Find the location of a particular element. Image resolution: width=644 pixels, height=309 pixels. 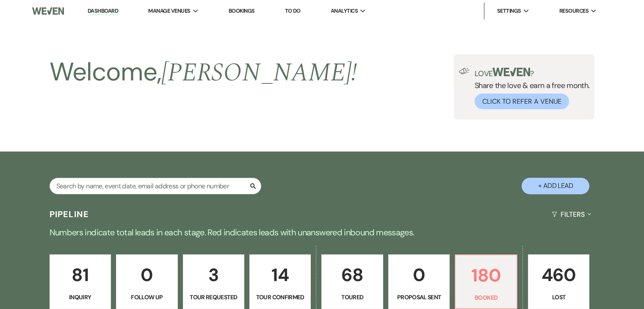

img: Weven Logo is located at coordinates (48, 11).